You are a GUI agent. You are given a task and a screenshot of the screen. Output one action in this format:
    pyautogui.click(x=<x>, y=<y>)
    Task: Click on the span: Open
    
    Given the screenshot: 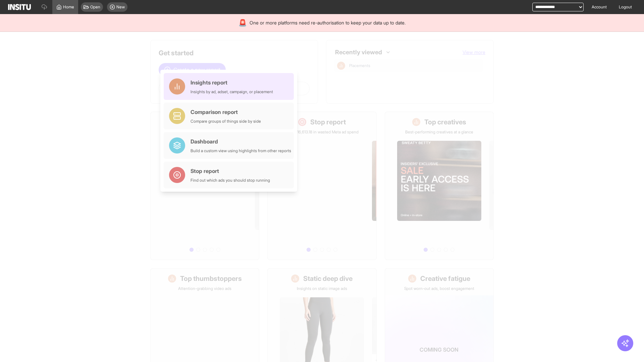 What is the action you would take?
    pyautogui.click(x=95, y=7)
    